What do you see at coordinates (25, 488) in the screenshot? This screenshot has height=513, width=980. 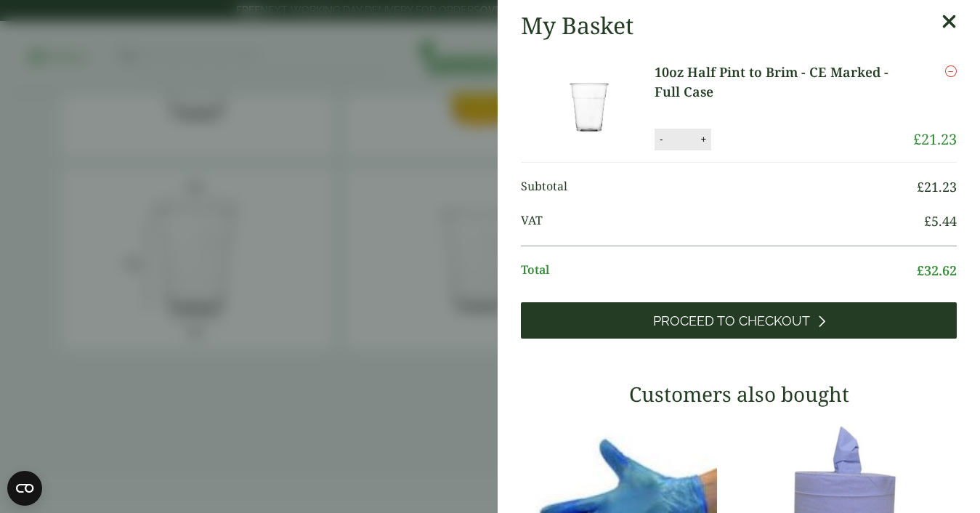 I see `button: Open CMP widget` at bounding box center [25, 488].